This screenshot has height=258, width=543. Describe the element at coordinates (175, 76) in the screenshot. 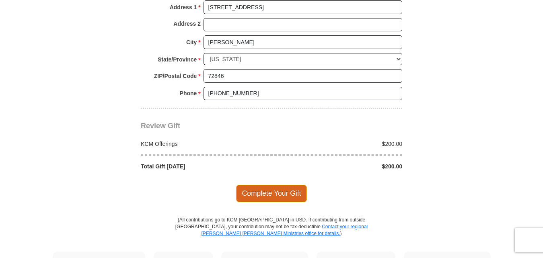

I see `strong: ZIP/Postal Code` at that location.